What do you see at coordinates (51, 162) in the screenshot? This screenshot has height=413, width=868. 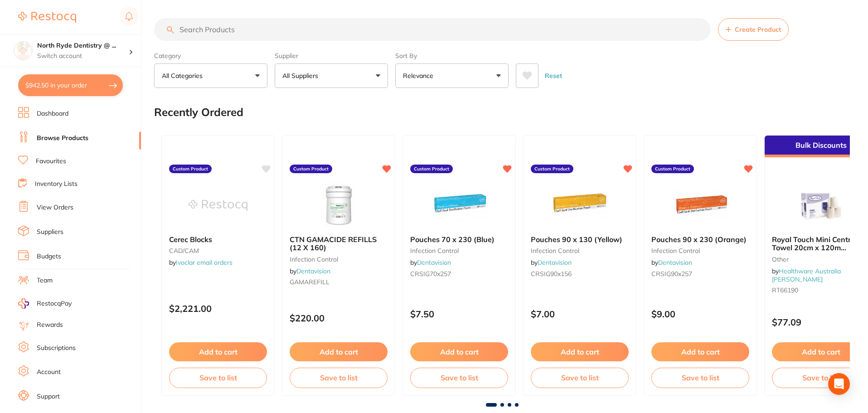 I see `a: Favourites` at bounding box center [51, 162].